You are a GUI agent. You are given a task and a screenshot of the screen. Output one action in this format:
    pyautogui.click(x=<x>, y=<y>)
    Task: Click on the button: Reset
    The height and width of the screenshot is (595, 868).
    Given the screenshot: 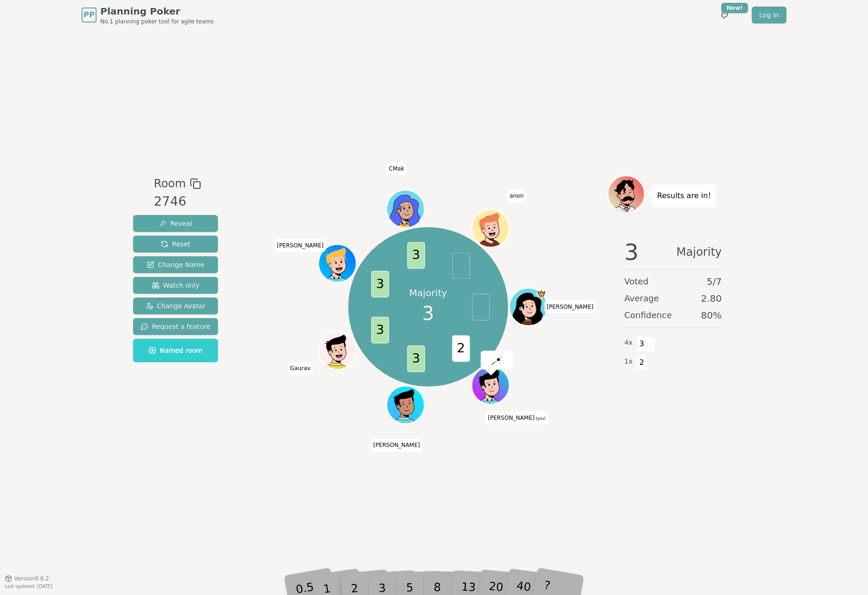 What is the action you would take?
    pyautogui.click(x=175, y=244)
    